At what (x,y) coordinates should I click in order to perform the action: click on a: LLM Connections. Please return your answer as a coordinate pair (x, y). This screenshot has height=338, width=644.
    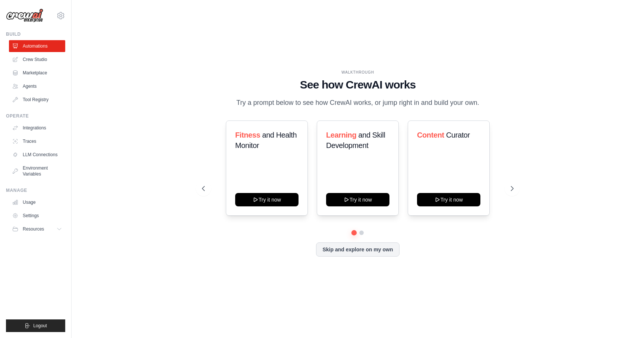
    Looking at the image, I should click on (37, 155).